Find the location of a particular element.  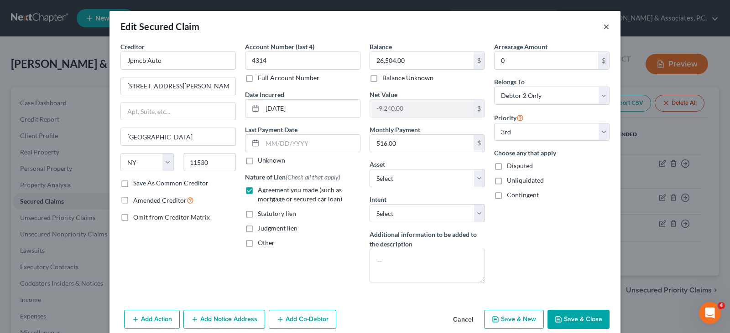

label: Balance Unknown is located at coordinates (408, 78).